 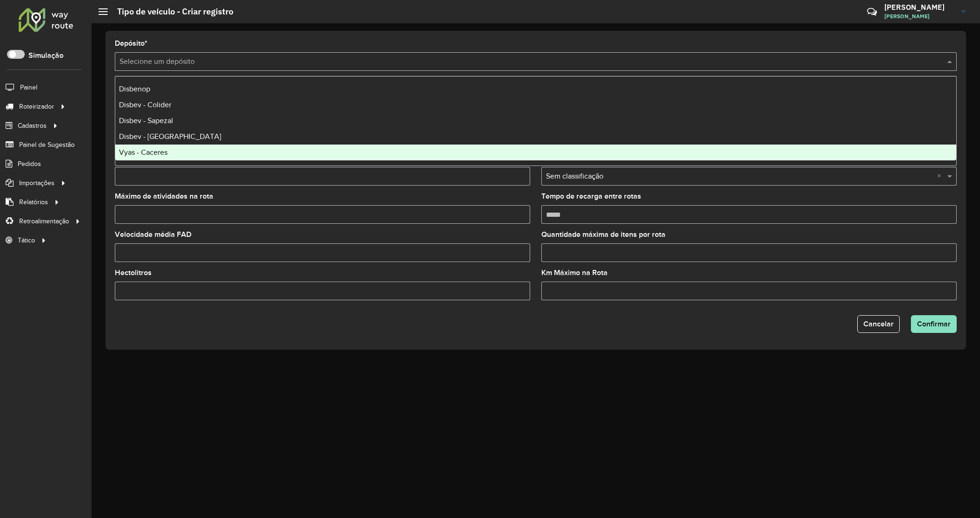 I want to click on span: Tático, so click(x=26, y=240).